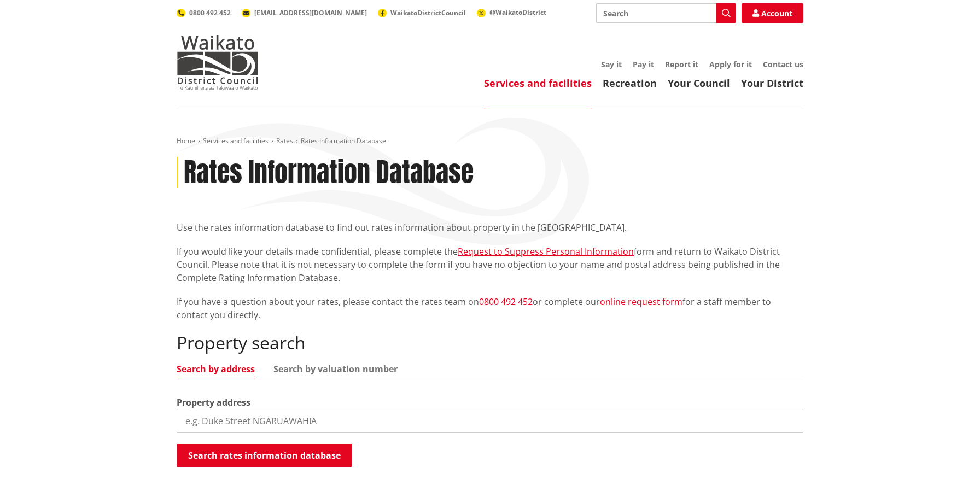  Describe the element at coordinates (343, 140) in the screenshot. I see `span: Rates Information Database` at that location.